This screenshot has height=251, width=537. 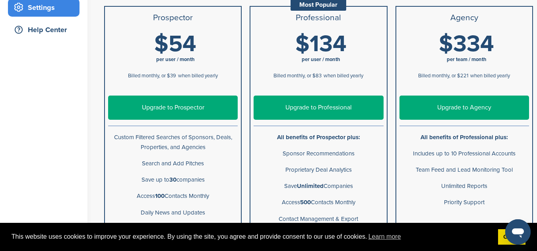 I want to click on h3: Professional, so click(x=318, y=18).